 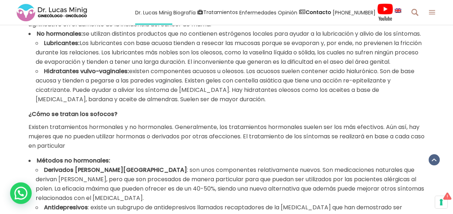 I want to click on span: Biografía, so click(x=184, y=12).